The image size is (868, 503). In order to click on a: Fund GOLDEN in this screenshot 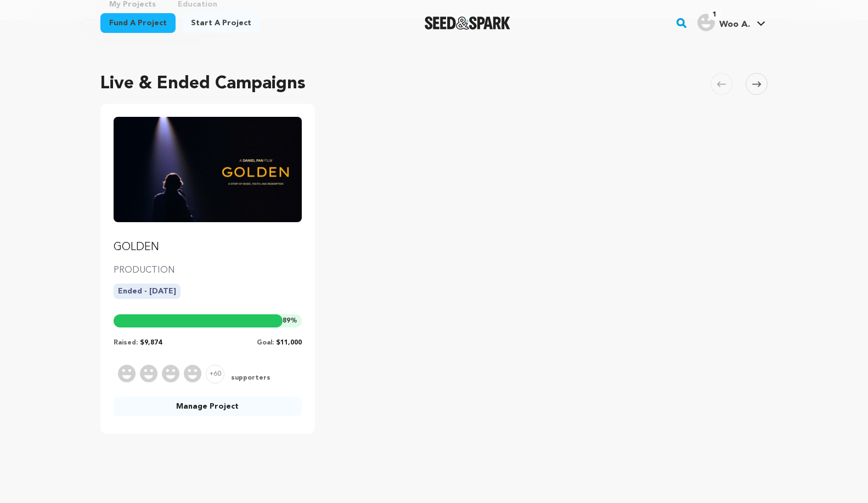, I will do `click(207, 186)`.